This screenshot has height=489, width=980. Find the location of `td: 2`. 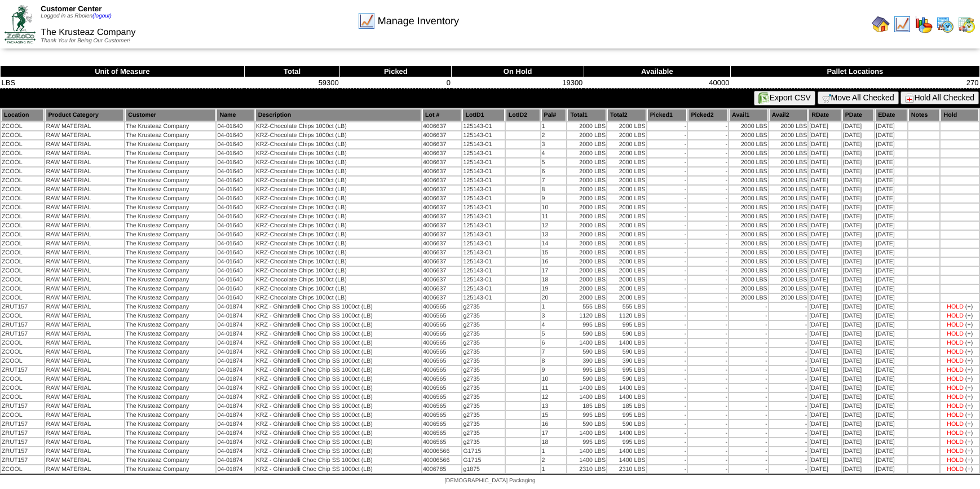

td: 2 is located at coordinates (554, 136).